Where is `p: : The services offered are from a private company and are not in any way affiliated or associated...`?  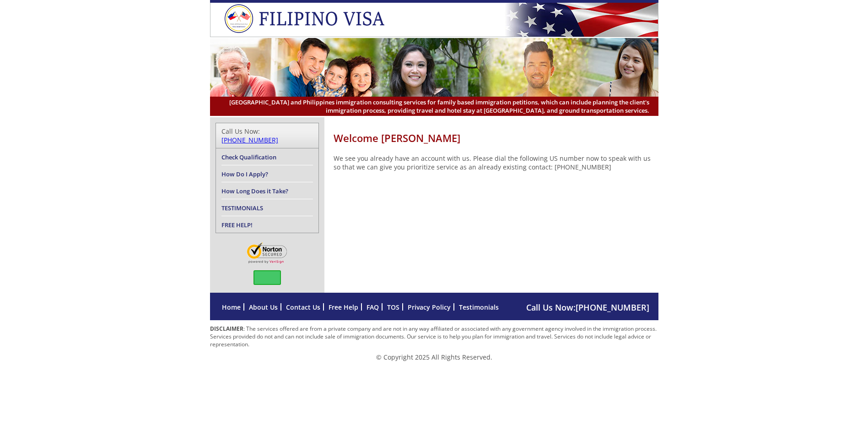
p: : The services offered are from a private company and are not in any way affiliated or associated... is located at coordinates (434, 336).